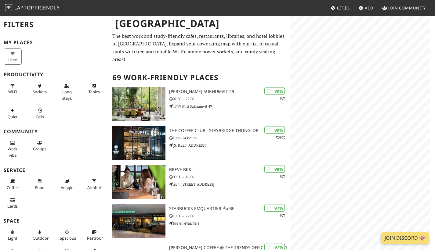 The height and width of the screenshot is (250, 435). I want to click on p: The best work and study-friendly cafes, restaurants, libraries, and hotel lobbies in [GEOGRAPHIC_..., so click(199, 48).